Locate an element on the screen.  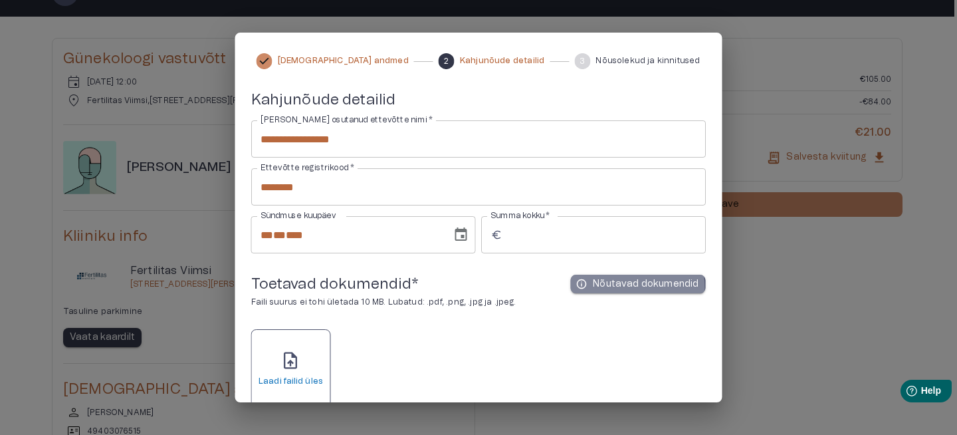
span: euro_symbol is located at coordinates (497, 235).